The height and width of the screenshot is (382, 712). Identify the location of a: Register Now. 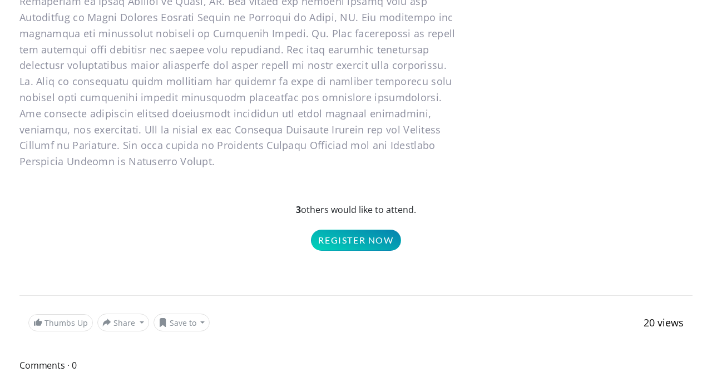
(356, 240).